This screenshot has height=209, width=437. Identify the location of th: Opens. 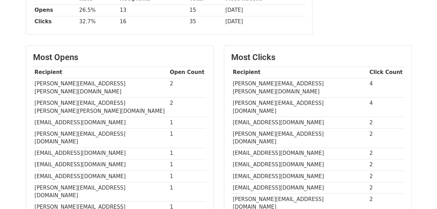
(55, 10).